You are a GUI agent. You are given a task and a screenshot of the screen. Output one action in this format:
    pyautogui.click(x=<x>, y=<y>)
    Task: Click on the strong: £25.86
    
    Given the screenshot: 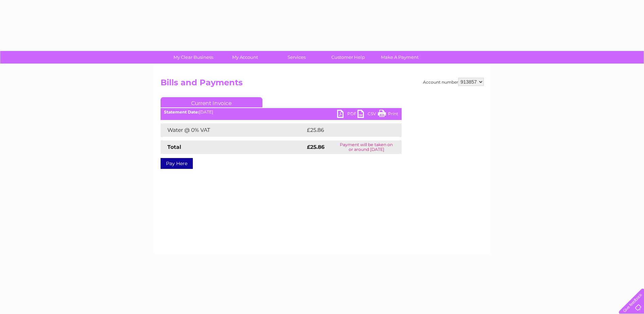 What is the action you would take?
    pyautogui.click(x=316, y=147)
    